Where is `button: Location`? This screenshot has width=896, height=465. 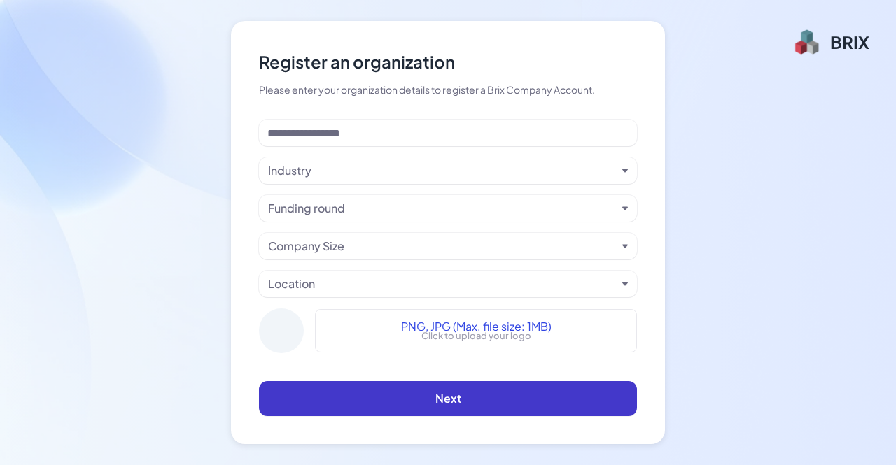 button: Location is located at coordinates (442, 284).